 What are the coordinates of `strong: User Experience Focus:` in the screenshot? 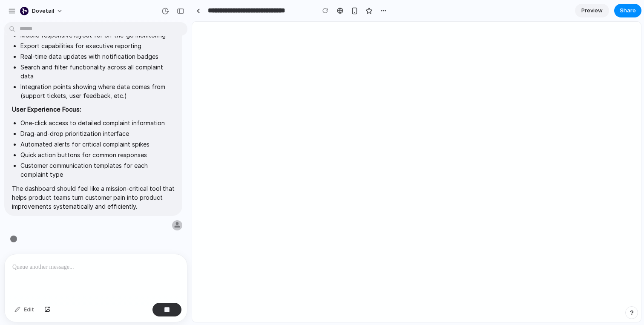 It's located at (46, 109).